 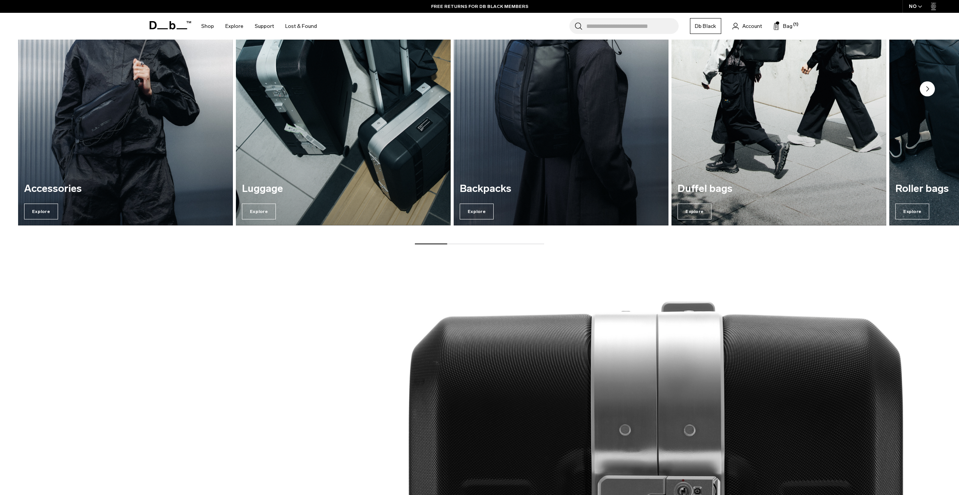 I want to click on h3: Backpacks, so click(x=561, y=189).